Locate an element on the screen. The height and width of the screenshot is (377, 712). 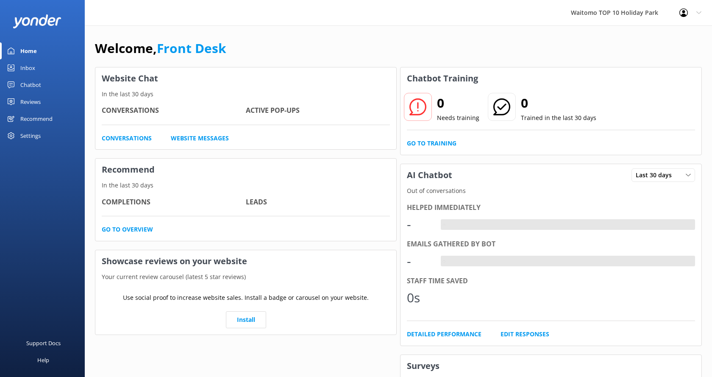
a: Website Messages is located at coordinates (200, 138).